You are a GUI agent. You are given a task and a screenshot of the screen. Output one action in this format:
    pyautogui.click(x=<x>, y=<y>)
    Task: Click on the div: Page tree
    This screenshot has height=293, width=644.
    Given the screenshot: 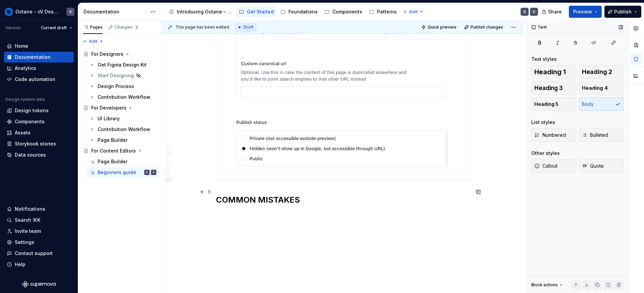 What is the action you would take?
    pyautogui.click(x=283, y=12)
    